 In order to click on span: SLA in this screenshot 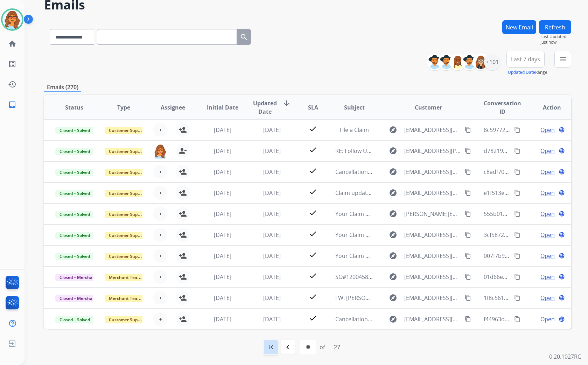, I will do `click(313, 107)`.